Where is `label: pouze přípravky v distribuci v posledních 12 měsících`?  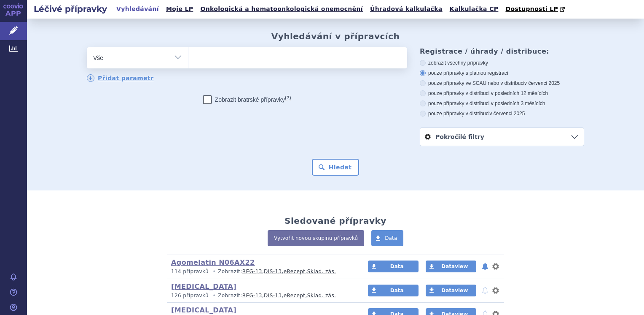 label: pouze přípravky v distribuci v posledních 12 měsících is located at coordinates (502, 93).